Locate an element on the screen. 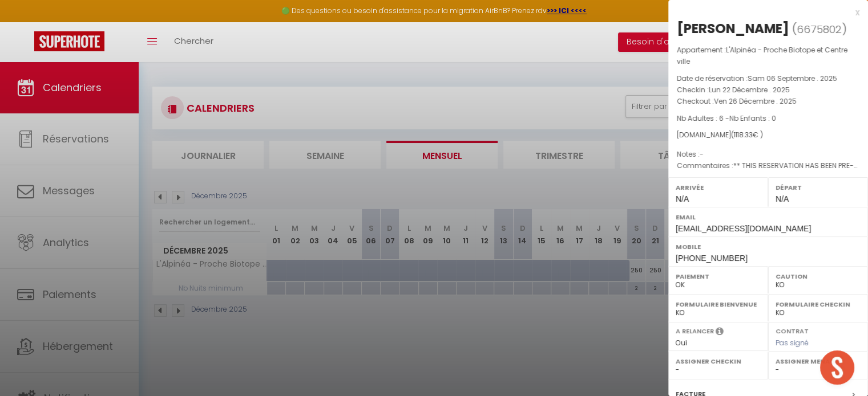 The width and height of the screenshot is (868, 396). label: Formulaire Checkin is located at coordinates (818, 304).